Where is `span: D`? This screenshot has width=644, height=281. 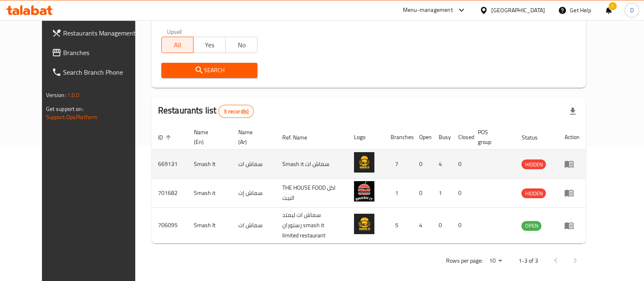 span: D is located at coordinates (631, 10).